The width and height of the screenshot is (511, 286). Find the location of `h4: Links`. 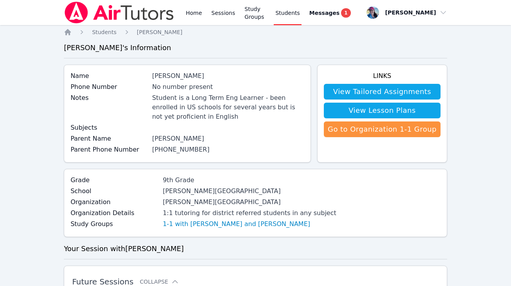

h4: Links is located at coordinates (382, 76).